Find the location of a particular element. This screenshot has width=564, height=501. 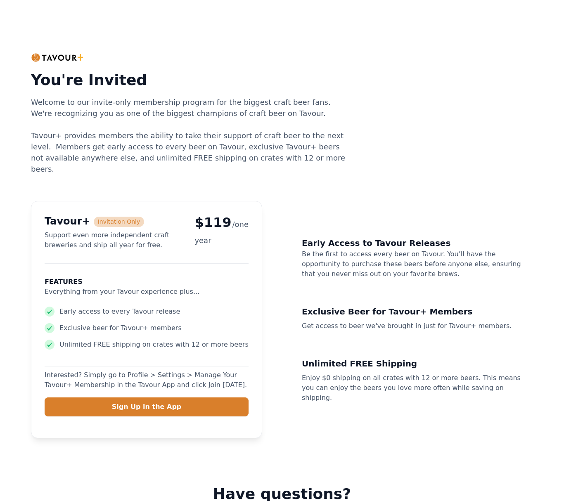

div: Enjoy $0 shipping on all crates with 12 or more beers. This means you can enjoy the beers you lov... is located at coordinates (418, 388).